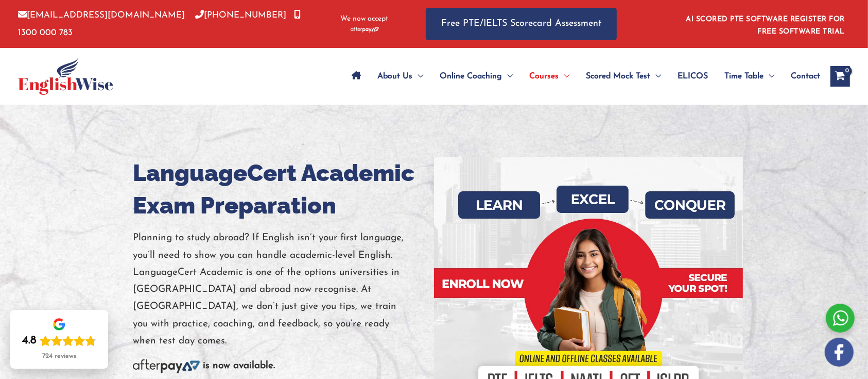 This screenshot has height=379, width=868. What do you see at coordinates (159, 24) in the screenshot?
I see `a: 1300 000 783` at bounding box center [159, 24].